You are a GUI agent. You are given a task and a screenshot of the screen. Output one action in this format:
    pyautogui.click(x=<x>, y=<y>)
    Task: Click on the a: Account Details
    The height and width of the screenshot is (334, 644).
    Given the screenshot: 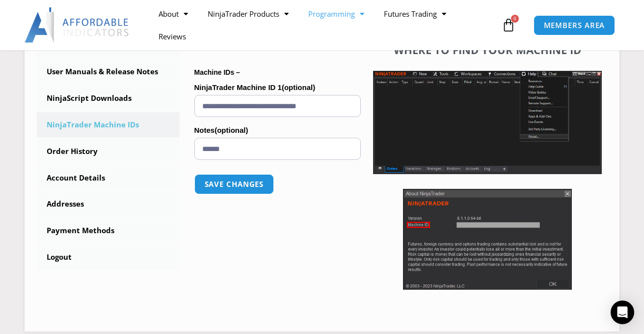 What is the action you would take?
    pyautogui.click(x=108, y=178)
    